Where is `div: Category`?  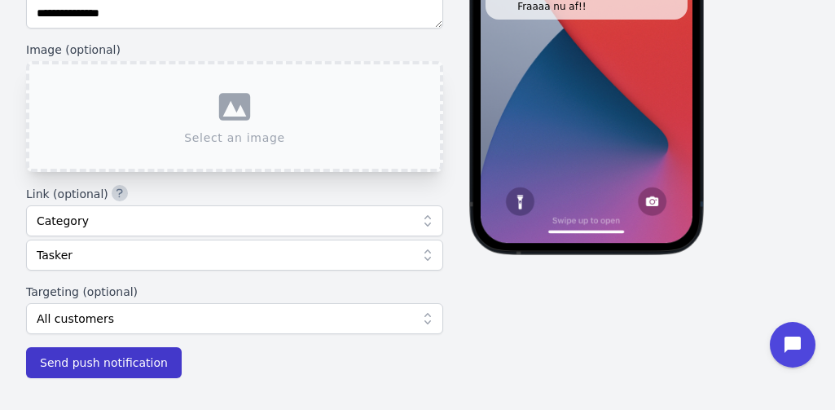
div: Category is located at coordinates (226, 221).